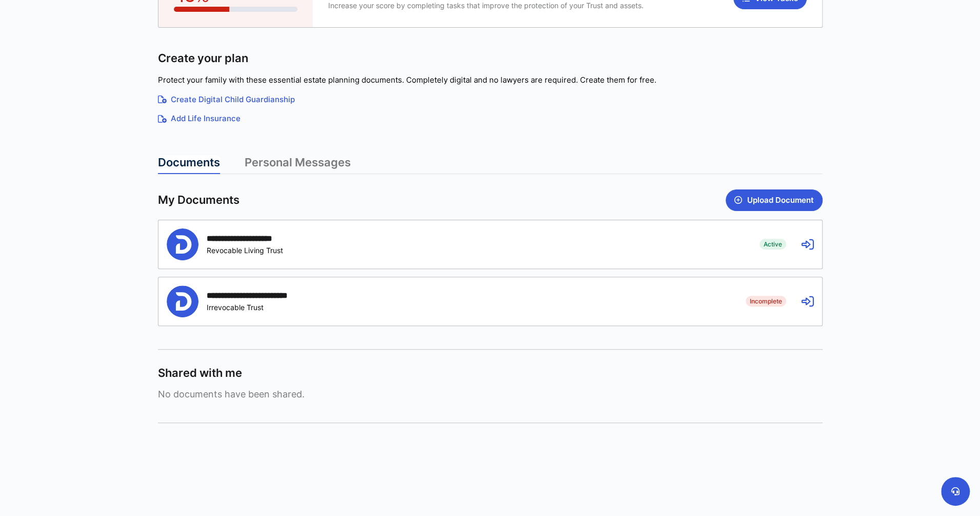  I want to click on a: Documents, so click(189, 165).